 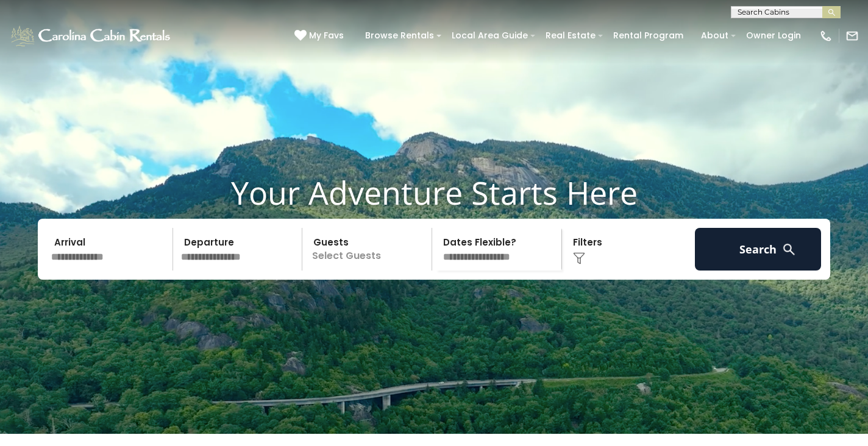 What do you see at coordinates (773, 35) in the screenshot?
I see `a: Owner Login` at bounding box center [773, 35].